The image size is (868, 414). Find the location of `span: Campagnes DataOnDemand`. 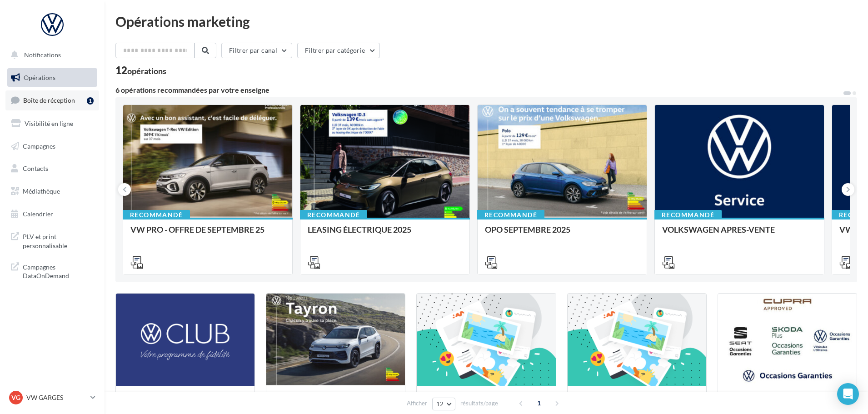

span: Campagnes DataOnDemand is located at coordinates (58, 270).